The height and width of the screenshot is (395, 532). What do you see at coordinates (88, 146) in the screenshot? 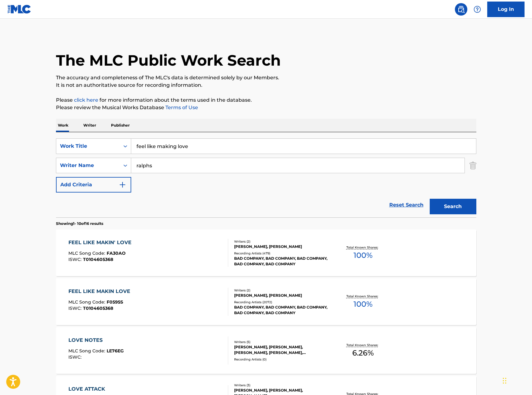
I see `div: Work Title` at bounding box center [88, 146].